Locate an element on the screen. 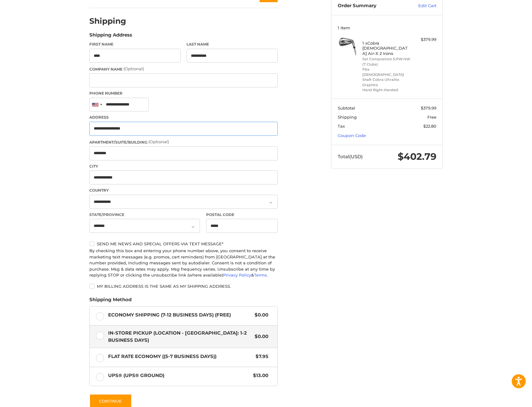 This screenshot has height=407, width=532. label: Company Name is located at coordinates (183, 69).